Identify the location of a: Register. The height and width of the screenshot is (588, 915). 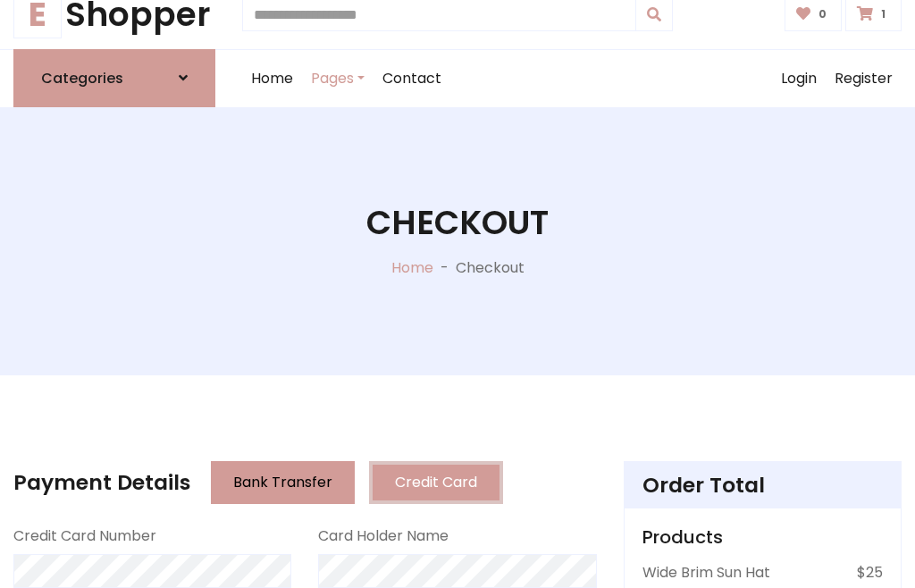
(863, 79).